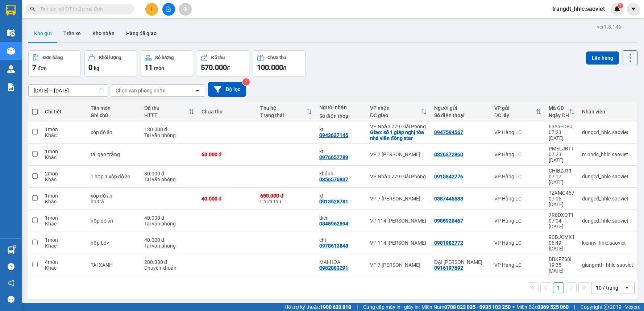  What do you see at coordinates (286, 196) in the screenshot?
I see `div: 650.000 đ` at bounding box center [286, 196].